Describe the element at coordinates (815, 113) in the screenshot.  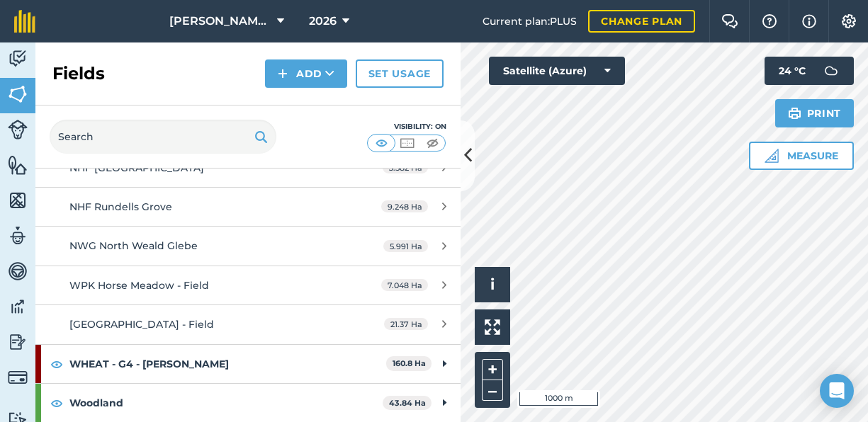
I see `button: Print` at that location.